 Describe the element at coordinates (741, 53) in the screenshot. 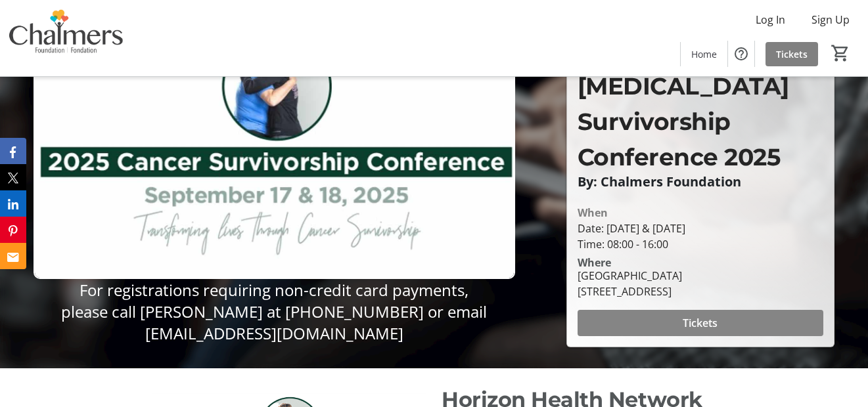

I see `button: Help` at that location.